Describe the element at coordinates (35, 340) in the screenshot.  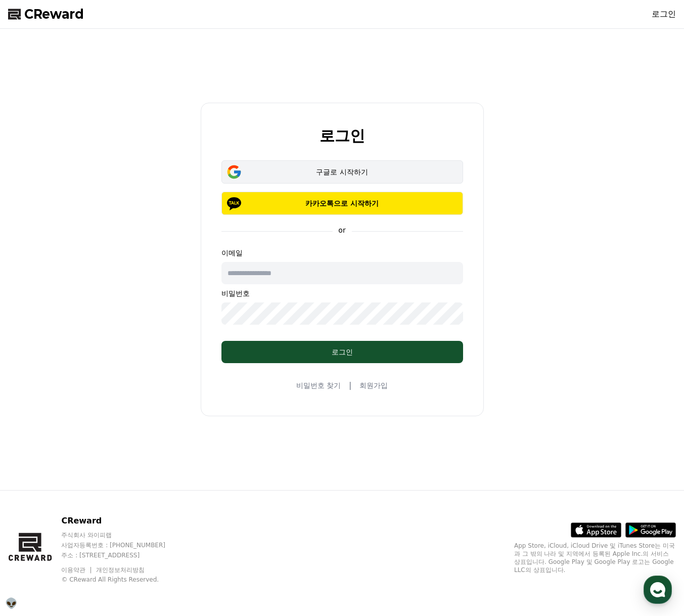
I see `span: 홈` at that location.